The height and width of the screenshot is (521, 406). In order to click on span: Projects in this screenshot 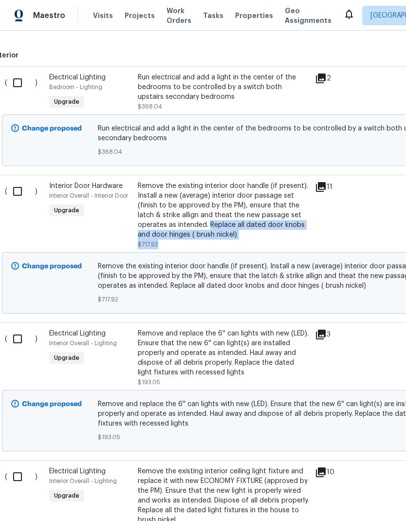, I will do `click(140, 16)`.